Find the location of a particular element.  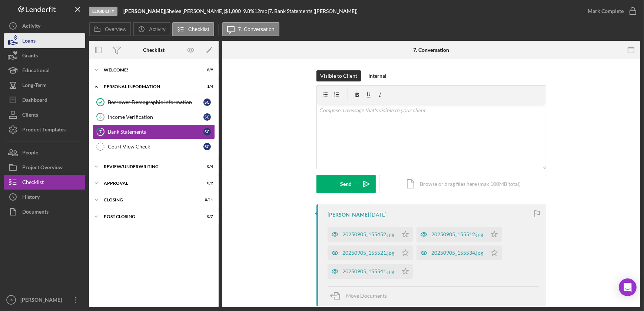

button: Clients is located at coordinates (45, 115).